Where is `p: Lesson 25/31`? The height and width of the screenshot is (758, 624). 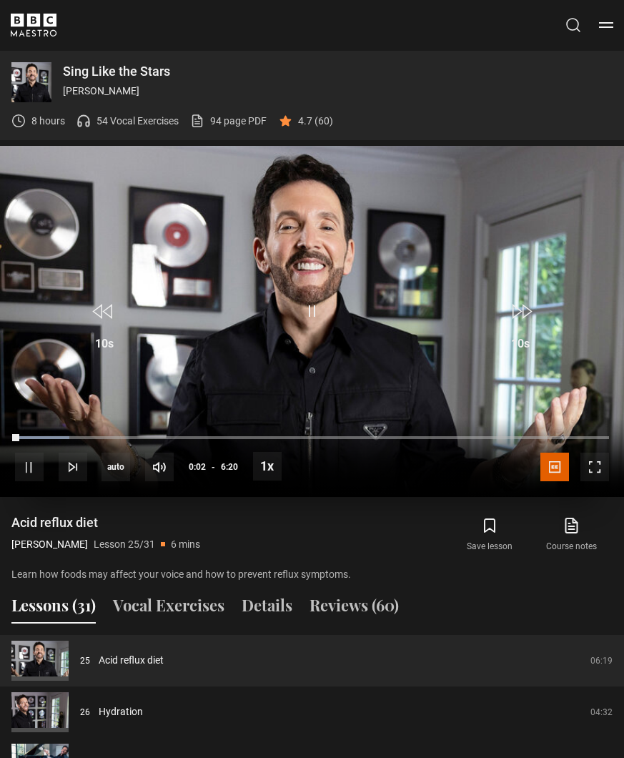 p: Lesson 25/31 is located at coordinates (124, 544).